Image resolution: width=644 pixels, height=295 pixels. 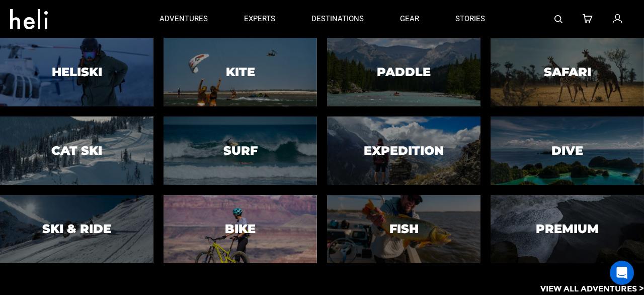 I want to click on h3: Cat Ski, so click(x=76, y=150).